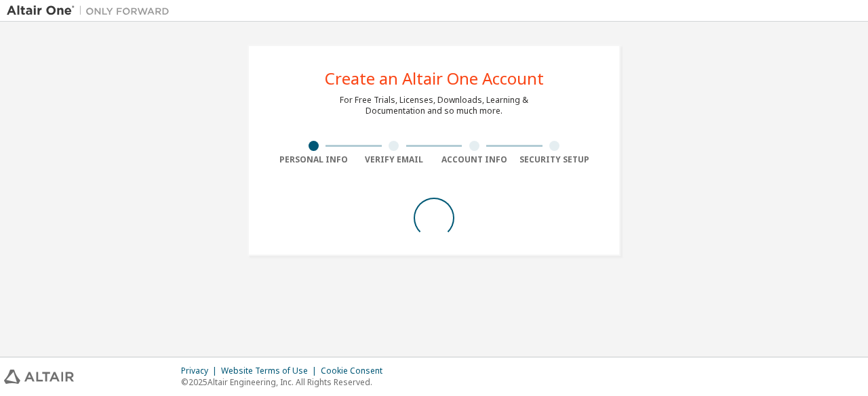 The height and width of the screenshot is (396, 868). I want to click on div: Account Info, so click(474, 160).